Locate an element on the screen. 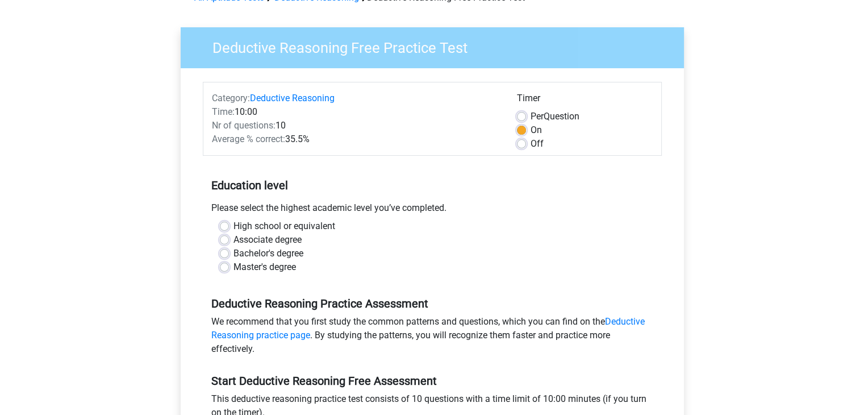 The image size is (864, 415). div: Timer is located at coordinates (584, 101).